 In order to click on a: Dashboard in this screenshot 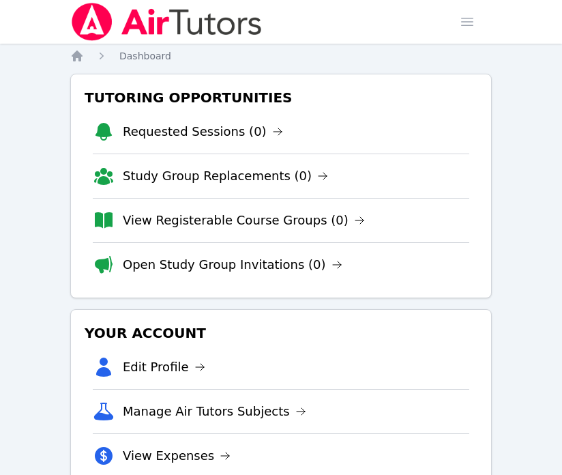, I will do `click(145, 56)`.